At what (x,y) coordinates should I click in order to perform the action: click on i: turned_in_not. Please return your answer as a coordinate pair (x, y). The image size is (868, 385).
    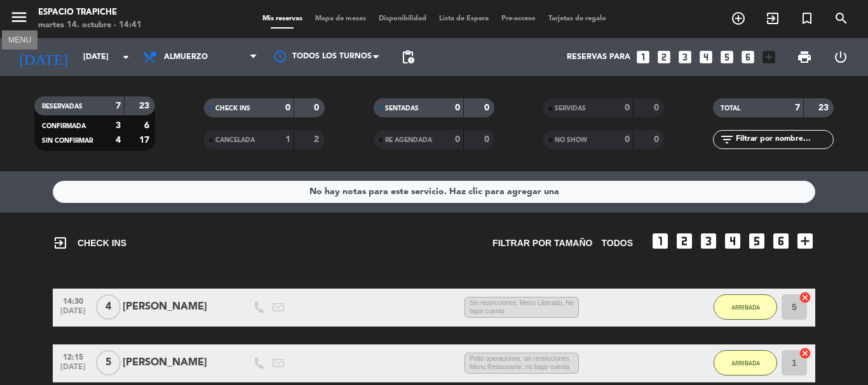
    Looking at the image, I should click on (807, 18).